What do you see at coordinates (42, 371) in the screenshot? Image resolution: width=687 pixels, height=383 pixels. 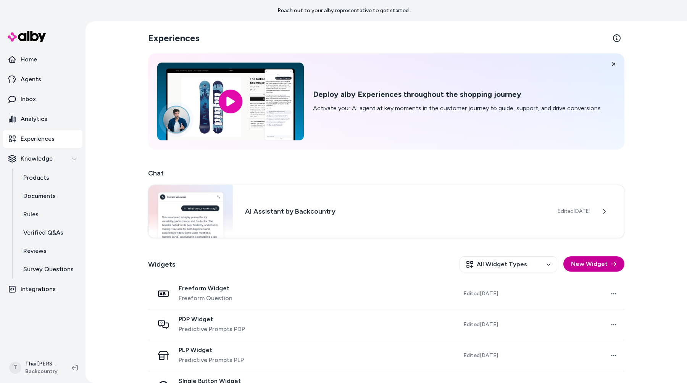 I see `span: Backcountry` at bounding box center [42, 371].